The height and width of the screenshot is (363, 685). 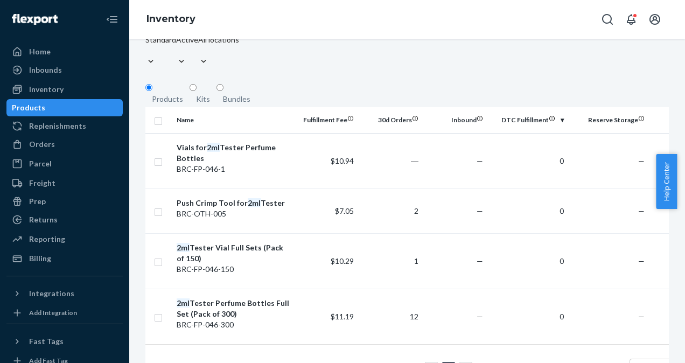 I want to click on span: $7.05, so click(x=344, y=211).